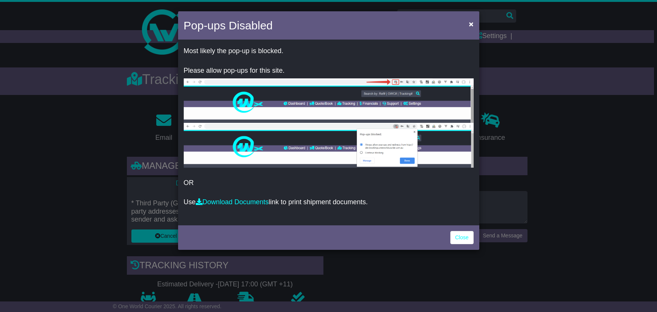  Describe the element at coordinates (329, 145) in the screenshot. I see `img: allow-popup-2.png` at that location.